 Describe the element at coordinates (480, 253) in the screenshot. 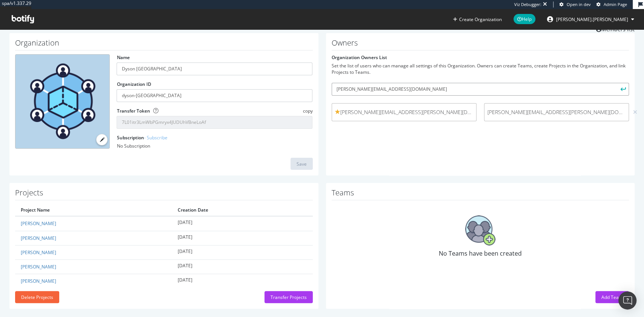

I see `span: No Teams have been created` at that location.